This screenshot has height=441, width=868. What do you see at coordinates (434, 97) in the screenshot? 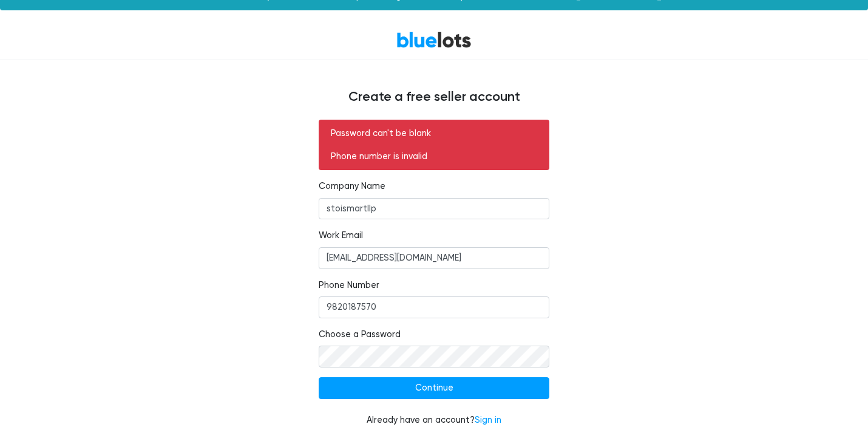
I see `h4: Create a free seller account` at bounding box center [434, 97].